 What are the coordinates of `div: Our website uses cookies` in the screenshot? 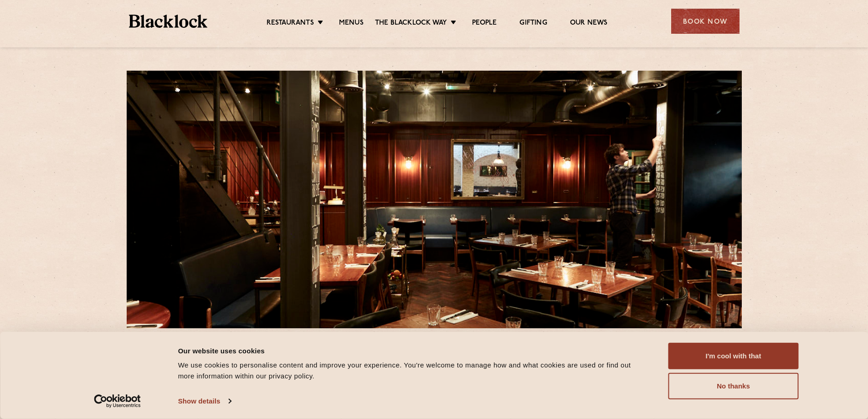 It's located at (413, 350).